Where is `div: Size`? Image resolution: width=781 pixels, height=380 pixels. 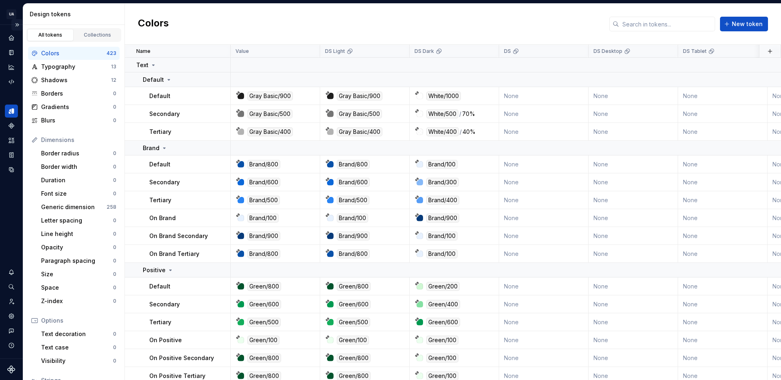
div: Size is located at coordinates (77, 274).